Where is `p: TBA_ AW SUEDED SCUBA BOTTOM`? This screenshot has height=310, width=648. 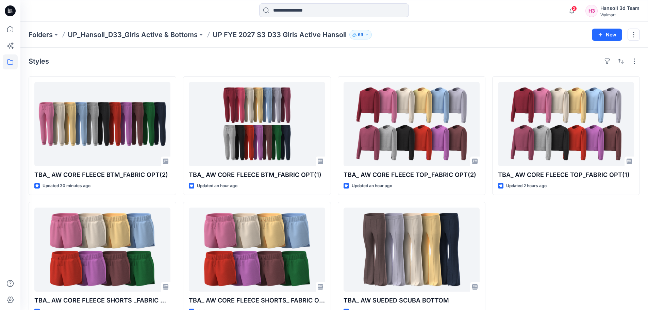 p: TBA_ AW SUEDED SCUBA BOTTOM is located at coordinates (412, 301).